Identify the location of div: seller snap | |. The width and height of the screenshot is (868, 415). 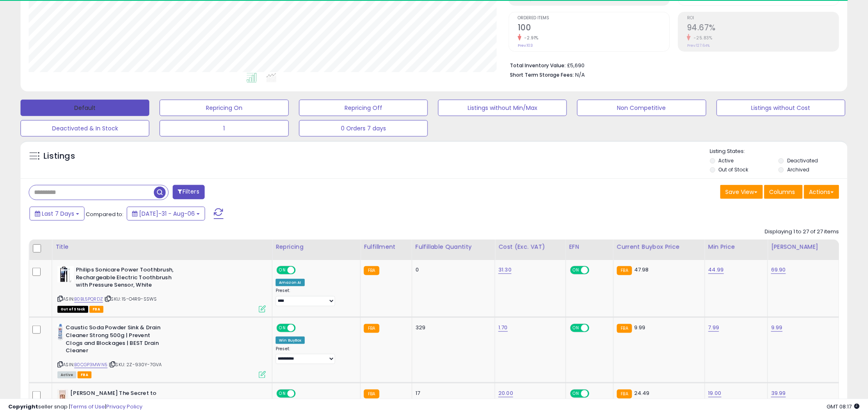
(75, 407).